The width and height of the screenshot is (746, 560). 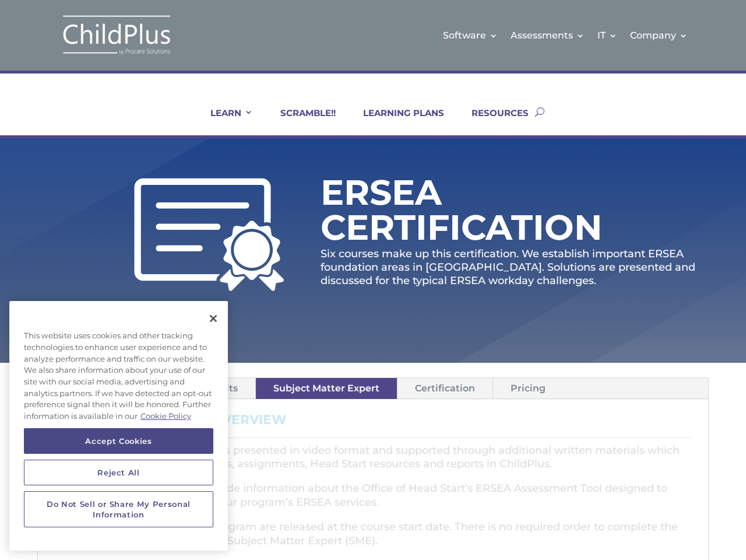 I want to click on h3: ERSEA Certification Overview, so click(x=373, y=423).